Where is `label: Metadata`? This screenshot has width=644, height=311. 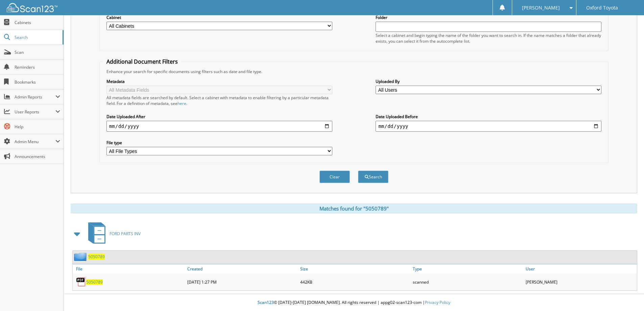
label: Metadata is located at coordinates (220, 81).